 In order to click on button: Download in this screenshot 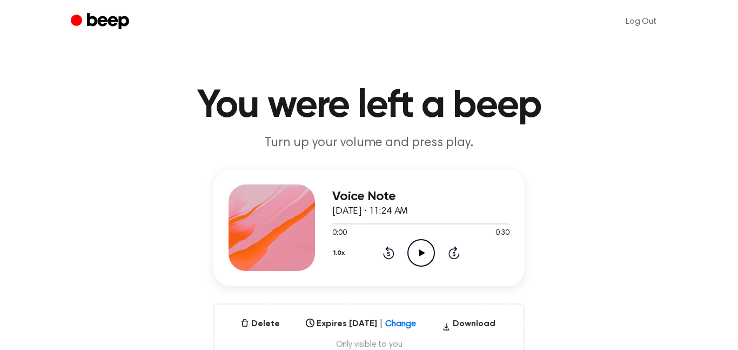, I will do `click(468, 326)`.